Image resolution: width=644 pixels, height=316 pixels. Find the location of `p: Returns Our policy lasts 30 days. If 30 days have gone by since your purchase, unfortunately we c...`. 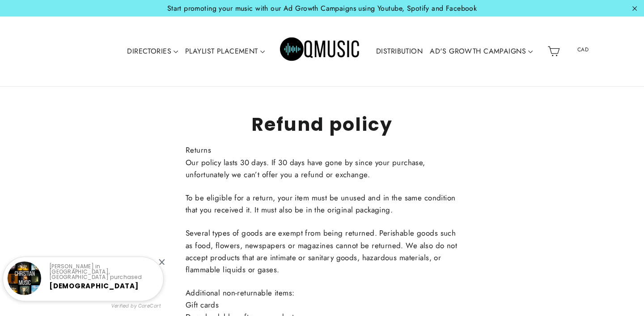

p: Returns Our policy lasts 30 days. If 30 days have gone by since your purchase, unfortunately we c... is located at coordinates (322, 163).